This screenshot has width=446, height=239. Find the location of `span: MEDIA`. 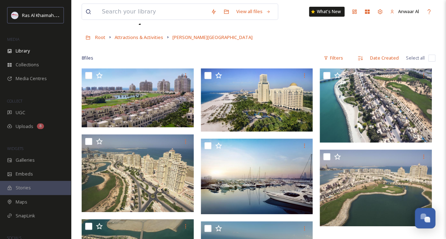

span: MEDIA is located at coordinates (13, 39).